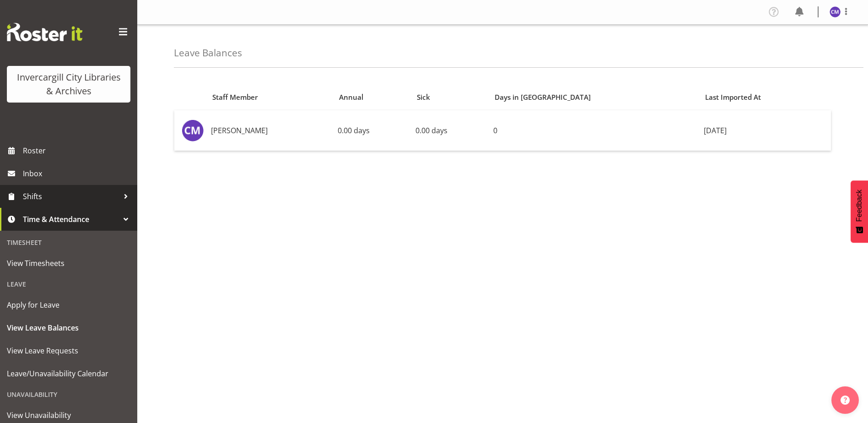 Image resolution: width=868 pixels, height=423 pixels. Describe the element at coordinates (845, 400) in the screenshot. I see `img: help-xxl-2.png` at that location.